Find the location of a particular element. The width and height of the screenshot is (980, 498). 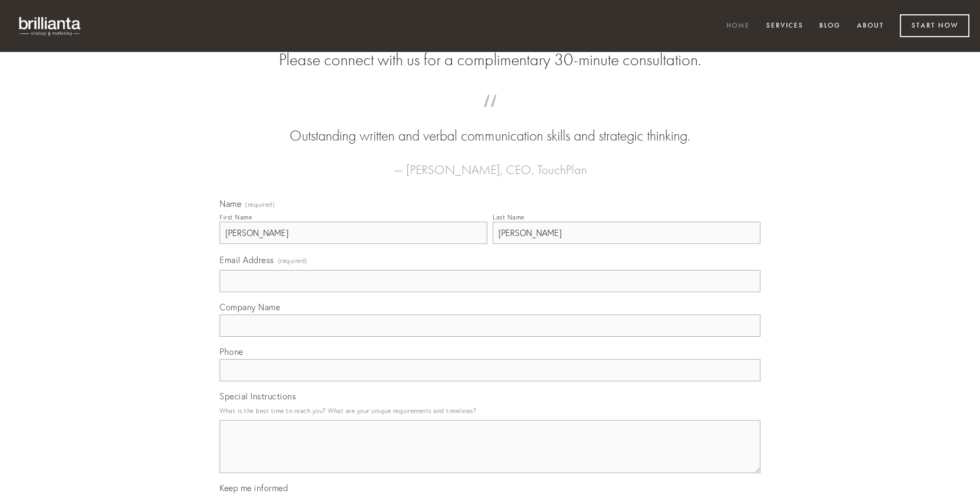

div: First Name is located at coordinates (235, 217).